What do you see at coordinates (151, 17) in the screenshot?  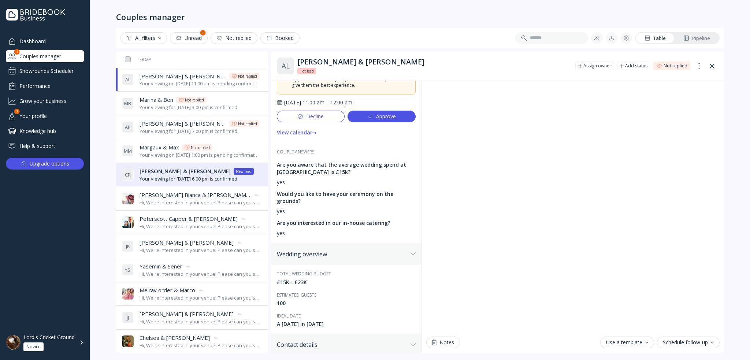 I see `div: Couples manager` at bounding box center [151, 17].